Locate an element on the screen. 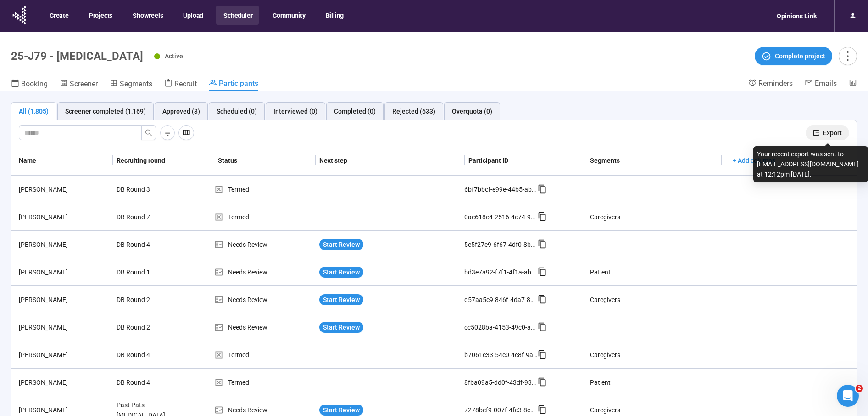 This screenshot has height=416, width=868. span: Screener is located at coordinates (83, 83).